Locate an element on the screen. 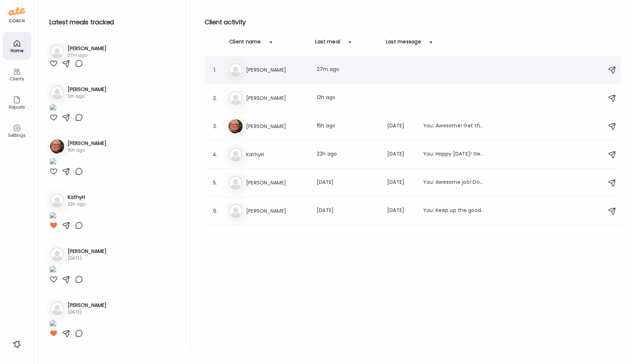 The height and width of the screenshot is (364, 632). div: Reports is located at coordinates (17, 107).